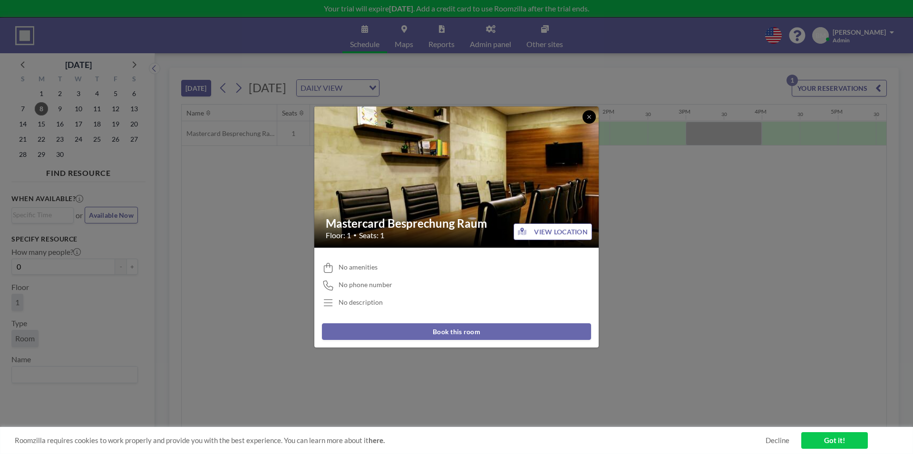 The height and width of the screenshot is (454, 913). What do you see at coordinates (372, 235) in the screenshot?
I see `span: Seats: 1` at bounding box center [372, 235].